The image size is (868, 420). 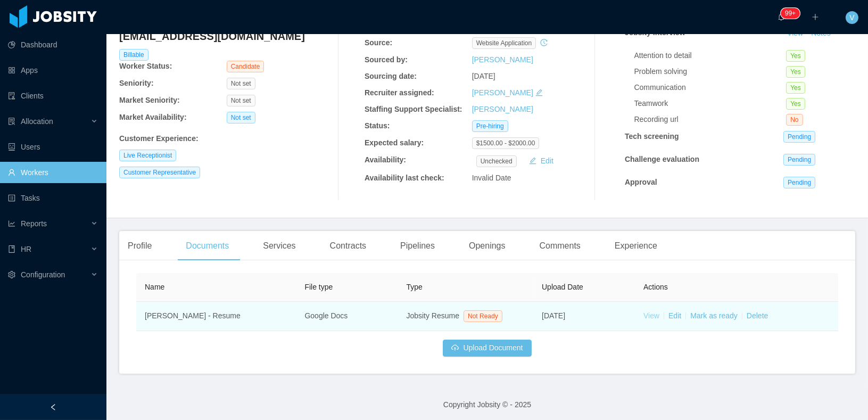 I want to click on span: Candidate, so click(x=245, y=66).